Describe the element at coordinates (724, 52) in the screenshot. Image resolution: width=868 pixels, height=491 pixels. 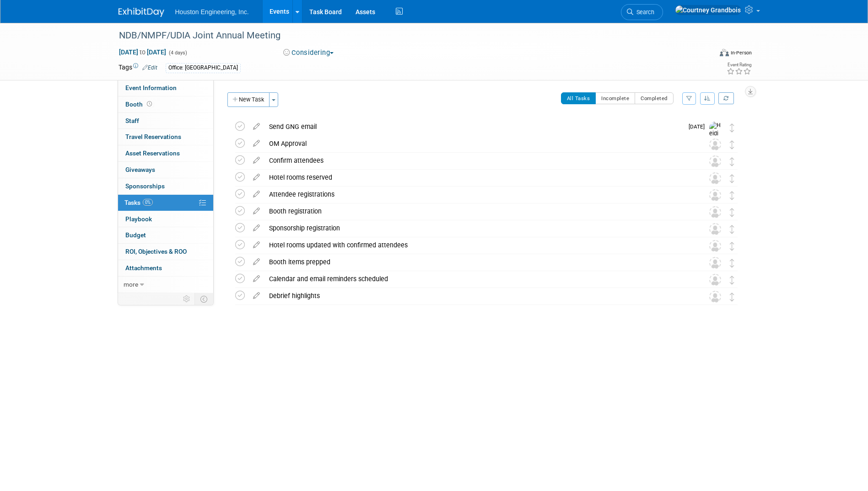
I see `img: Format-Inperson.png` at that location.